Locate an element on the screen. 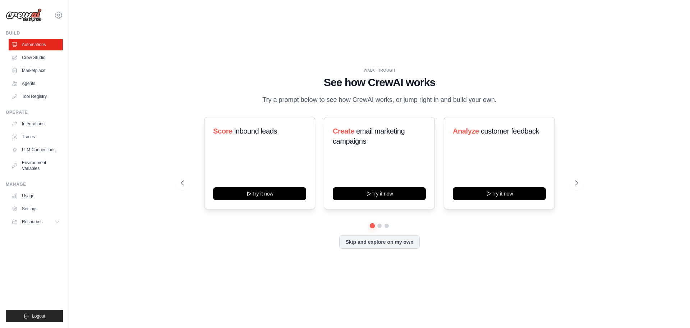 The width and height of the screenshot is (690, 328). a: Marketplace is located at coordinates (36, 70).